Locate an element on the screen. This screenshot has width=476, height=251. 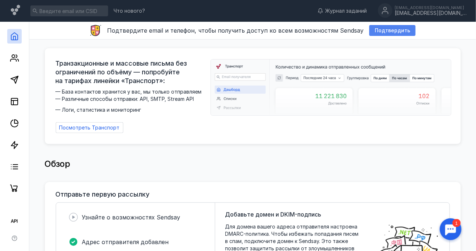
span: Обзор is located at coordinates (58, 163).